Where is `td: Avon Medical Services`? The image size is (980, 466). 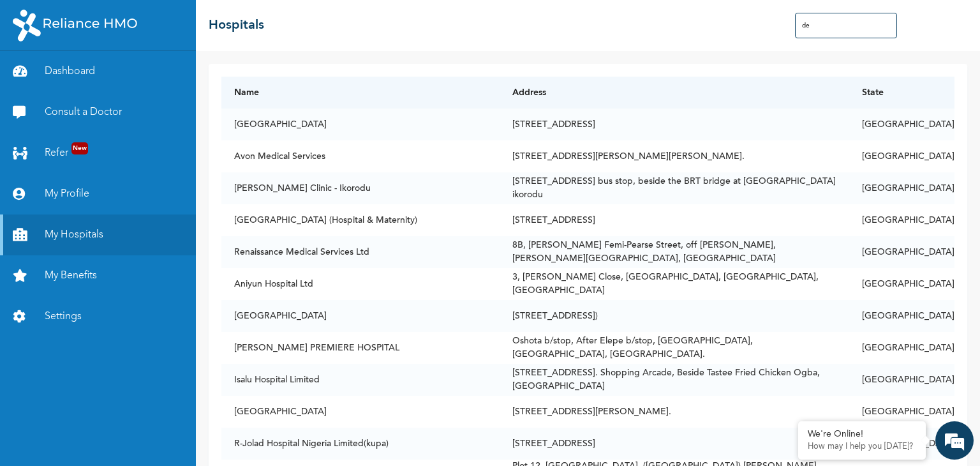 td: Avon Medical Services is located at coordinates (360, 157).